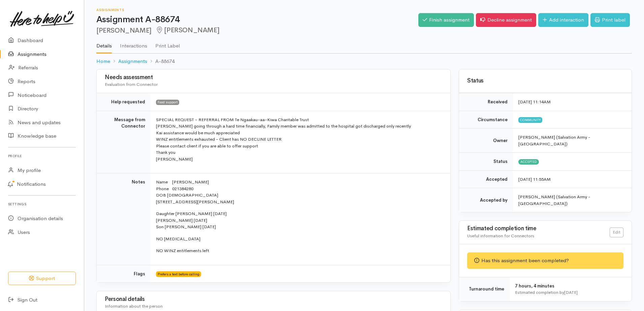 Image resolution: width=644 pixels, height=311 pixels. I want to click on td: Circumstance, so click(486, 120).